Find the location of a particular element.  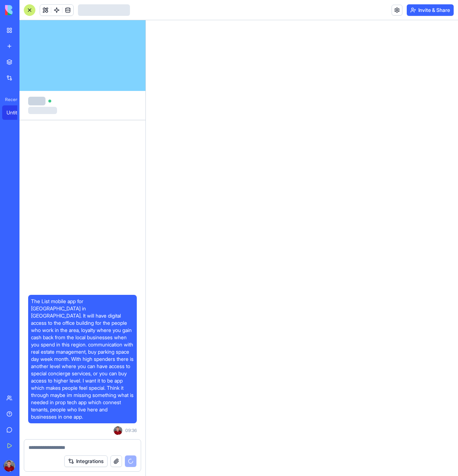

div: Untitled App is located at coordinates (17, 113).